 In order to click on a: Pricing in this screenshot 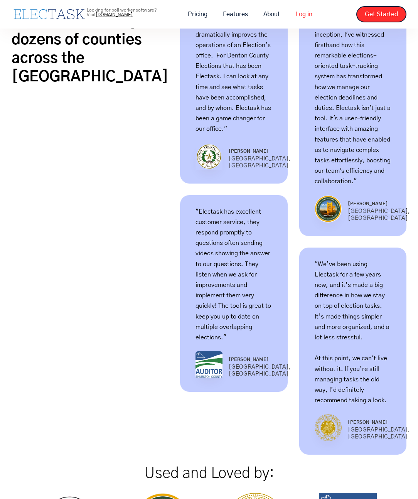, I will do `click(197, 14)`.